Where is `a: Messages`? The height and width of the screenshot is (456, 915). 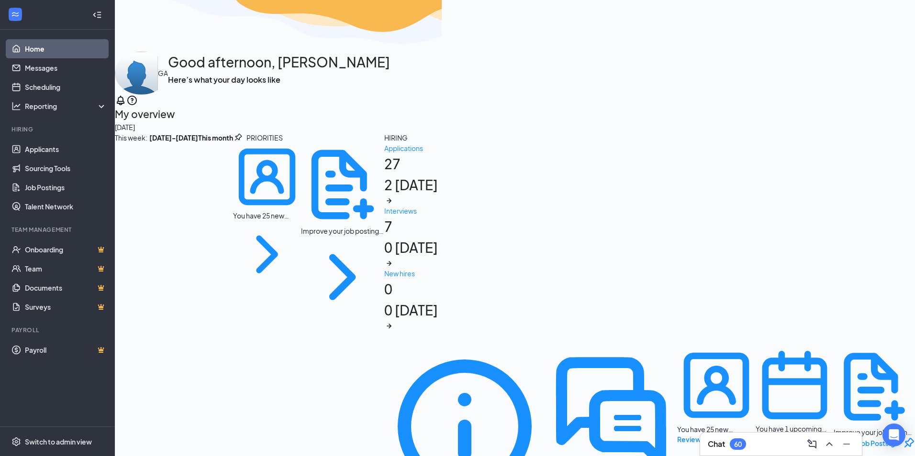
a: Messages is located at coordinates (66, 68).